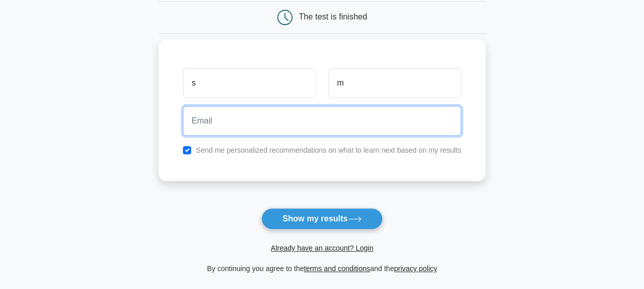  Describe the element at coordinates (394, 83) in the screenshot. I see `input: Last name` at that location.